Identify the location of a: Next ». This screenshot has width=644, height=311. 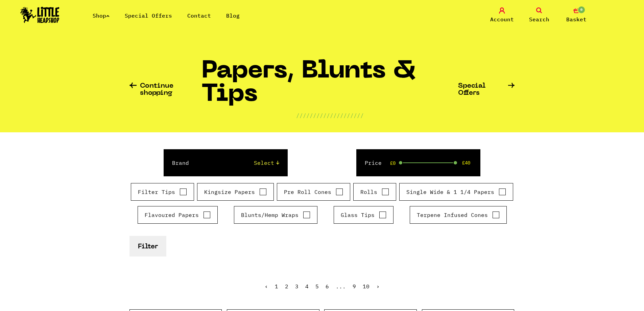
(378, 286).